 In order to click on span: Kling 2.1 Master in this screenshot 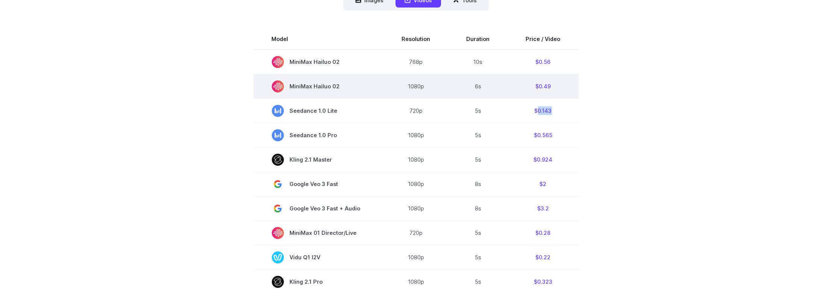, I will do `click(319, 160)`.